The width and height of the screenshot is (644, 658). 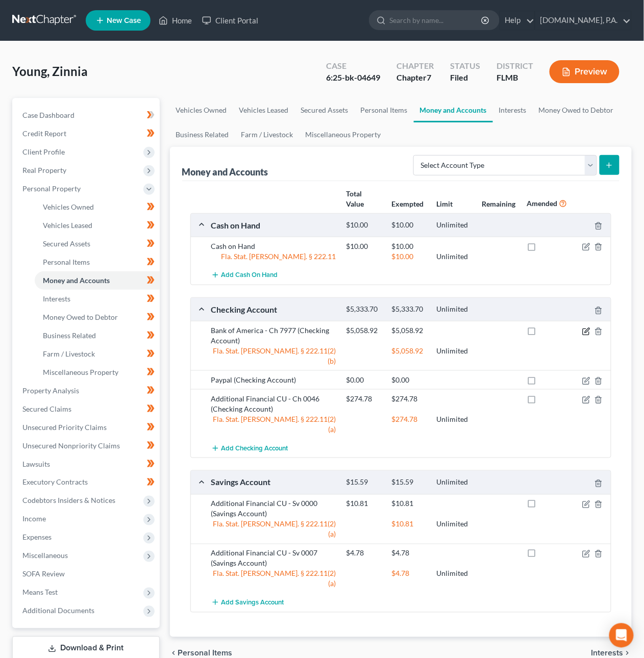 I want to click on strong: Remaining, so click(x=498, y=203).